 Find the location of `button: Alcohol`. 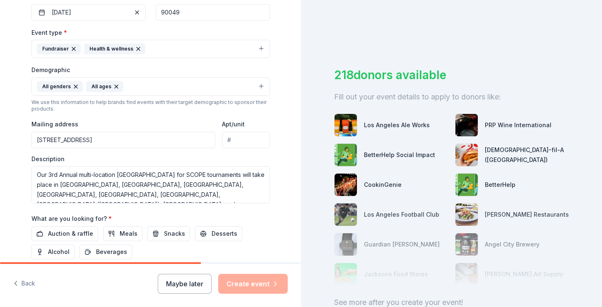

button: Alcohol is located at coordinates (53, 252).